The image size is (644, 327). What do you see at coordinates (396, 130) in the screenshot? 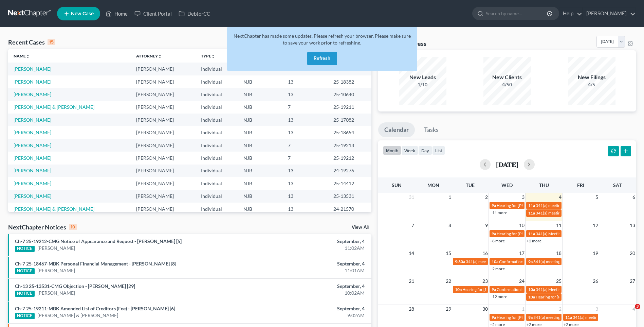
I see `a: Calendar` at bounding box center [396, 130].